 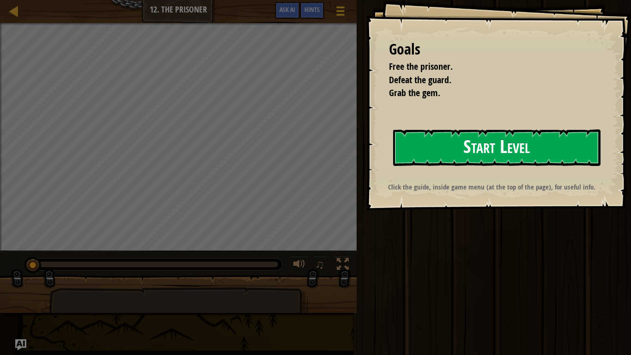 What do you see at coordinates (299, 265) in the screenshot?
I see `button: Adjust volume` at bounding box center [299, 265].